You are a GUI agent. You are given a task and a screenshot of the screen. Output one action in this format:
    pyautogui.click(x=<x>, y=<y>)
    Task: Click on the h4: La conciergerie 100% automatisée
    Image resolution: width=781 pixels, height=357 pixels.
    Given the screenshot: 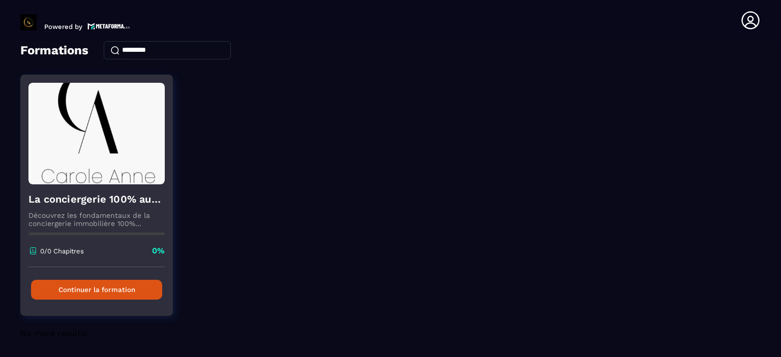 What is the action you would take?
    pyautogui.click(x=97, y=199)
    